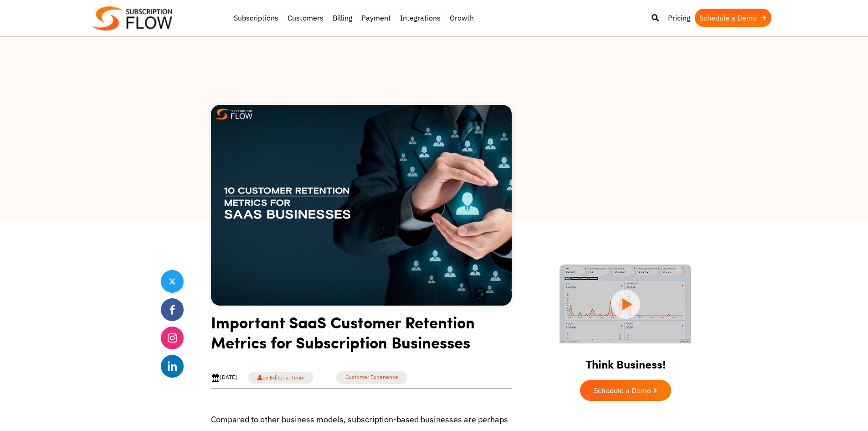 The width and height of the screenshot is (868, 431). I want to click on img: SaaS-Customer-Retention-Metrics, so click(361, 205).